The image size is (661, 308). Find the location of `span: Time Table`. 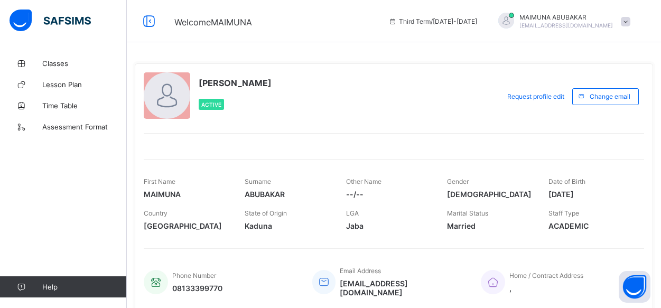

span: Time Table is located at coordinates (85, 106).